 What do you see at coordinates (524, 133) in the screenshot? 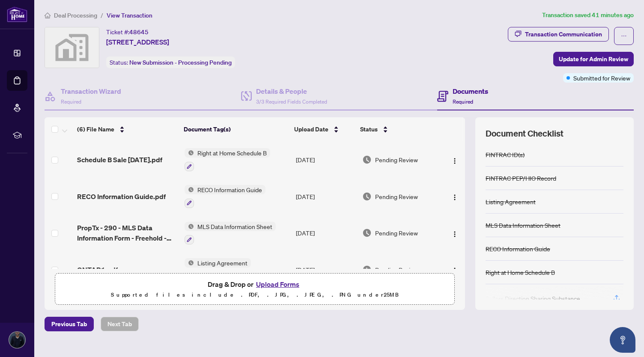
I see `span: Document Checklist` at bounding box center [524, 133].